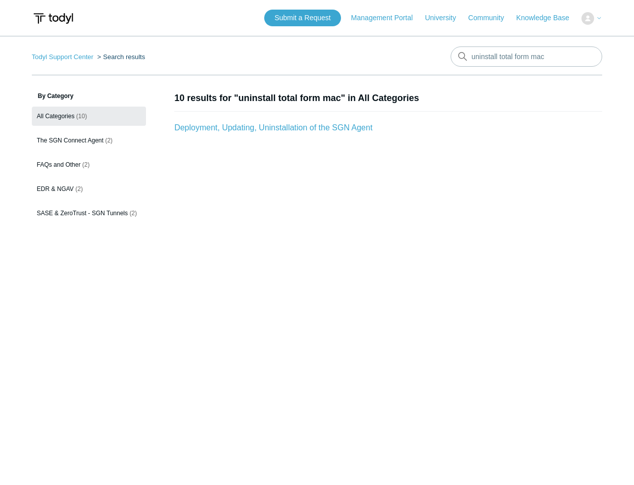 The image size is (634, 485). What do you see at coordinates (302, 18) in the screenshot?
I see `a: Submit a Request` at bounding box center [302, 18].